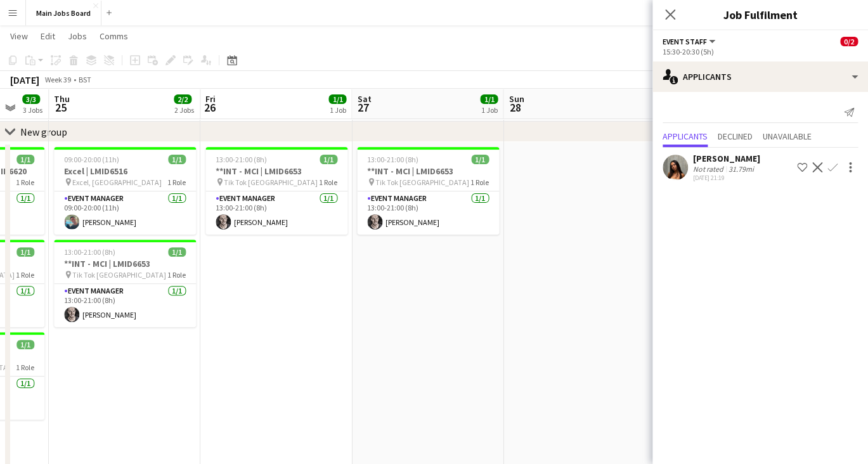  I want to click on div: BST, so click(85, 79).